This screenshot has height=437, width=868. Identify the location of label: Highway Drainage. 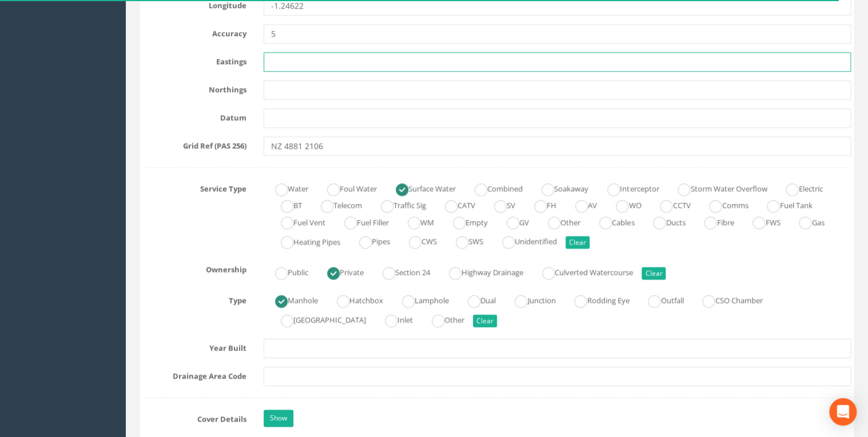
(481, 271).